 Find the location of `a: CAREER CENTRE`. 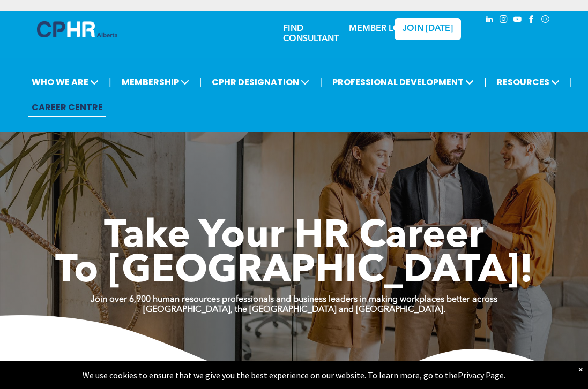

a: CAREER CENTRE is located at coordinates (67, 107).